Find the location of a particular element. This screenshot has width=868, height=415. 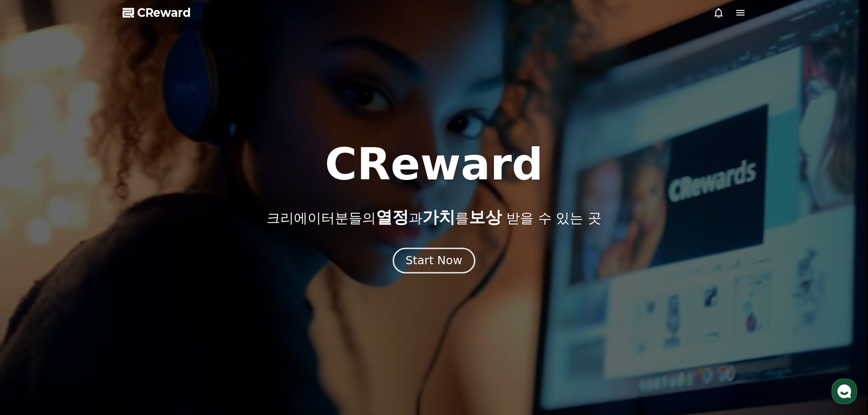

a: 설정 is located at coordinates (147, 300).